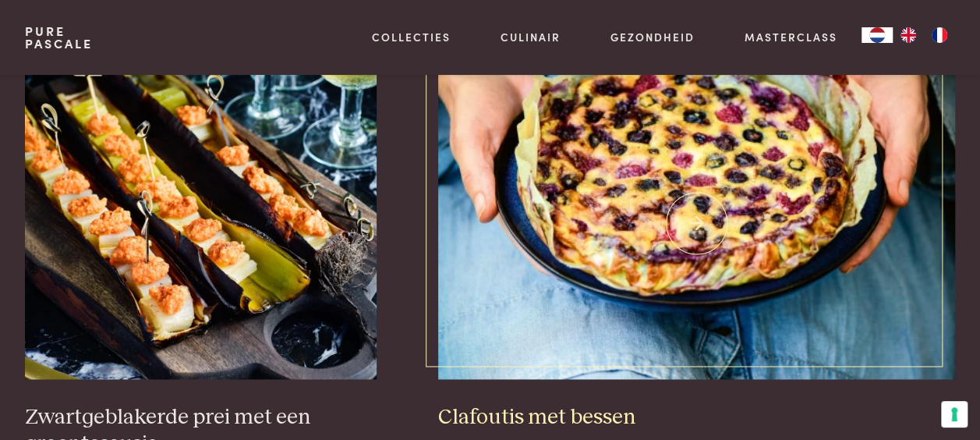 The height and width of the screenshot is (440, 980). I want to click on a: Collecties, so click(411, 37).